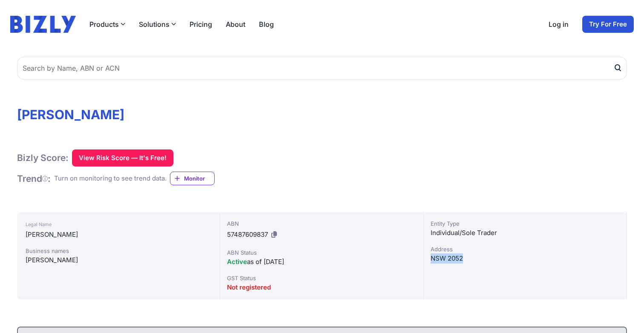 This screenshot has width=644, height=333. Describe the element at coordinates (322, 278) in the screenshot. I see `div: GST Status` at that location.